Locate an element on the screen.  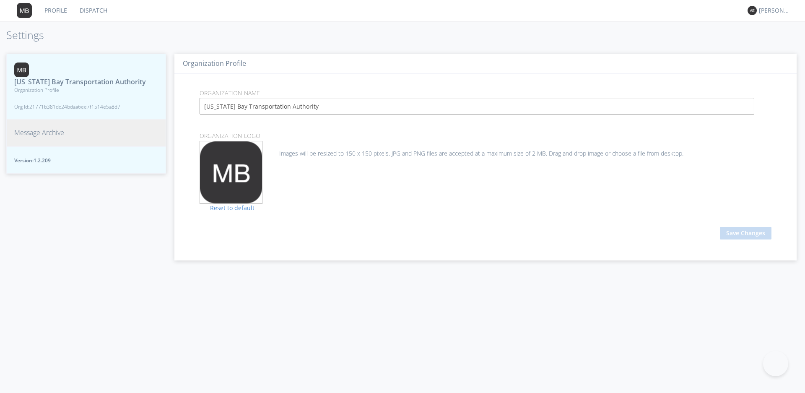
input: Enter Organization Name is located at coordinates (477, 106).